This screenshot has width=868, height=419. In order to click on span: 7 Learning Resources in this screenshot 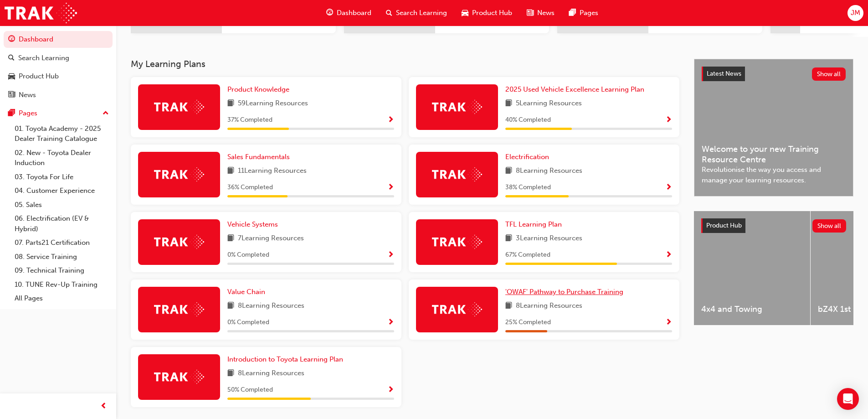, I will do `click(271, 238)`.